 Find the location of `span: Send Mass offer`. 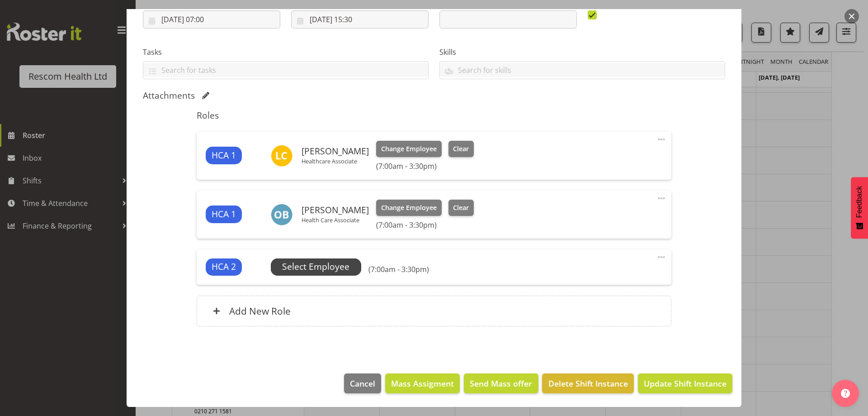

span: Send Mass offer is located at coordinates (501, 384).